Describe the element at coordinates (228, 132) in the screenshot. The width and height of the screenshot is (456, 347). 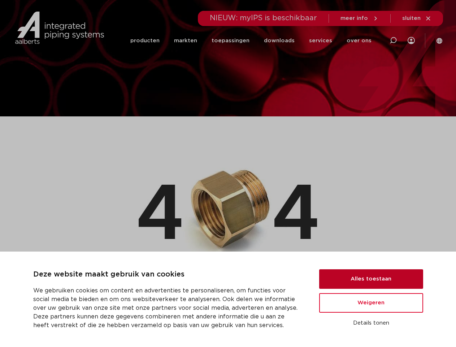
I see `h1: Pagina niet gevonden` at that location.